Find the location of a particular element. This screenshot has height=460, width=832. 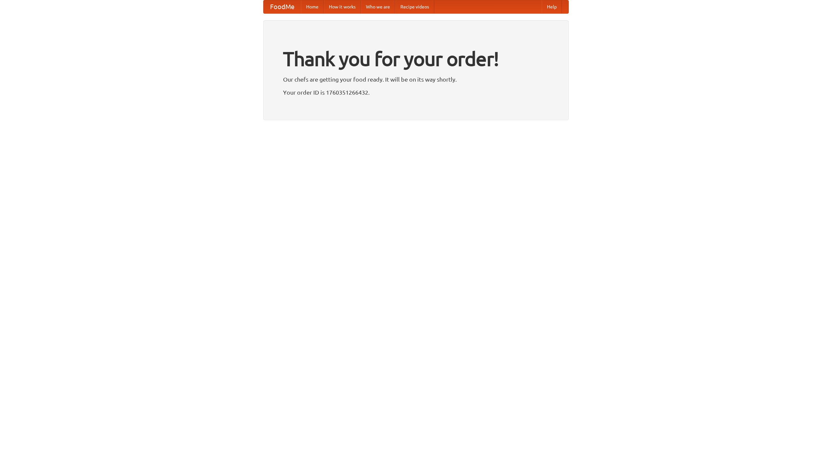

a: Home is located at coordinates (312, 7).